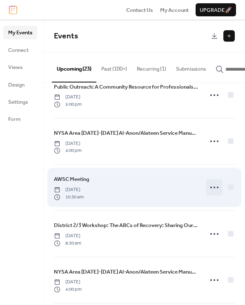 The image size is (245, 305). What do you see at coordinates (114, 67) in the screenshot?
I see `button: Past (100+)` at bounding box center [114, 67].